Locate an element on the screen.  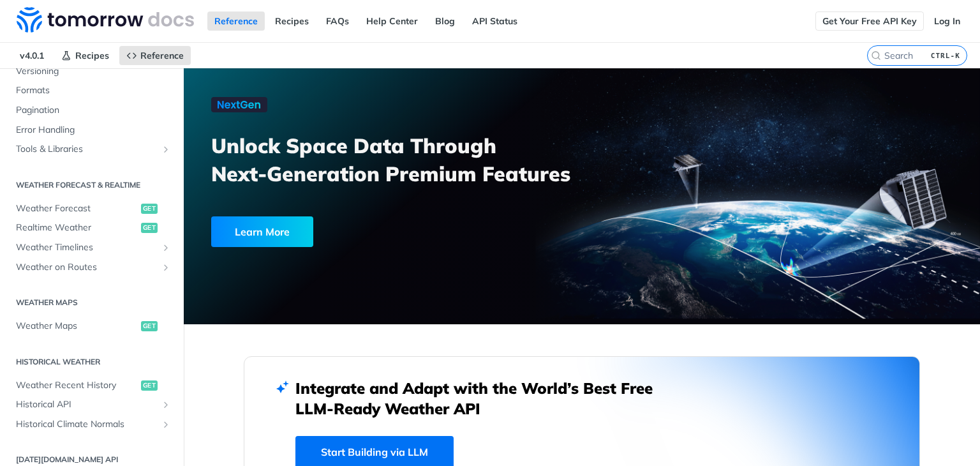
button: Show subpages for Historical Climate Normals is located at coordinates (166, 425).